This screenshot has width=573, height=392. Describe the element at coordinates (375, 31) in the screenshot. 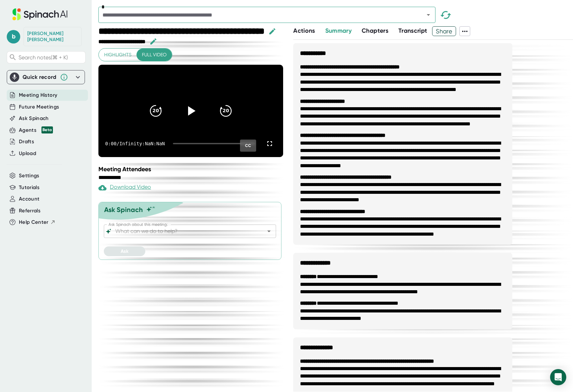

I see `button: Chapters` at that location.